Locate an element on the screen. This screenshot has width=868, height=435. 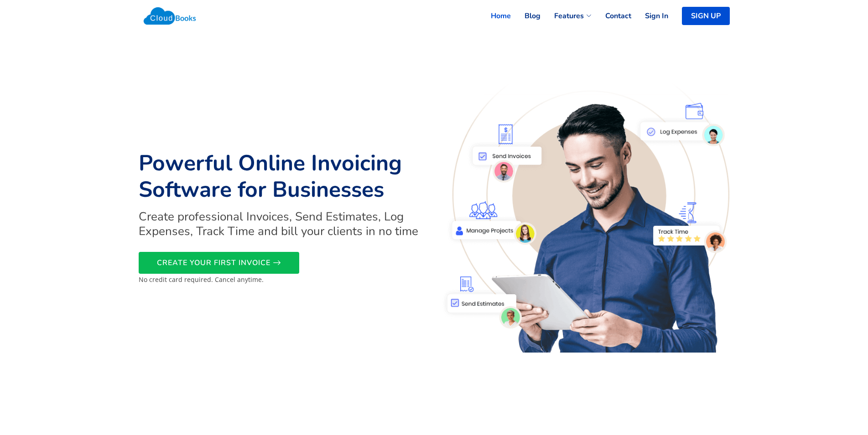
h1: Powerful Online Invoicing Software for Businesses is located at coordinates (284, 176).